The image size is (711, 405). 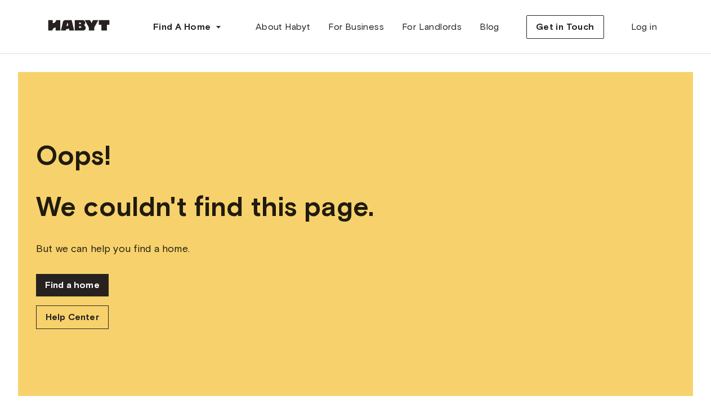 What do you see at coordinates (283, 27) in the screenshot?
I see `span: About Habyt` at bounding box center [283, 27].